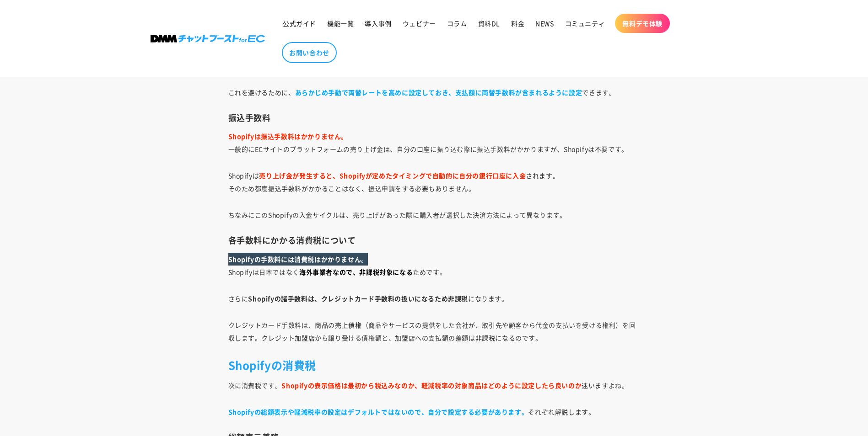  I want to click on a: 導入事例, so click(378, 23).